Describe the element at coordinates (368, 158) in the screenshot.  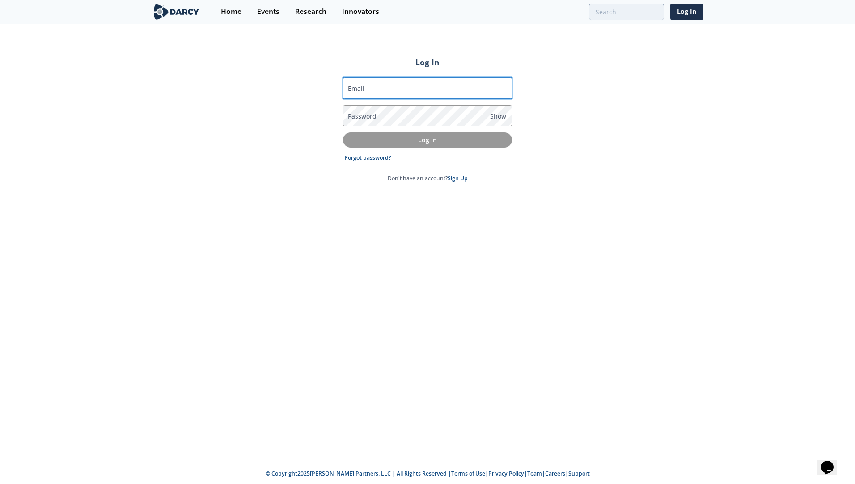
I see `a: Forgot password?` at that location.